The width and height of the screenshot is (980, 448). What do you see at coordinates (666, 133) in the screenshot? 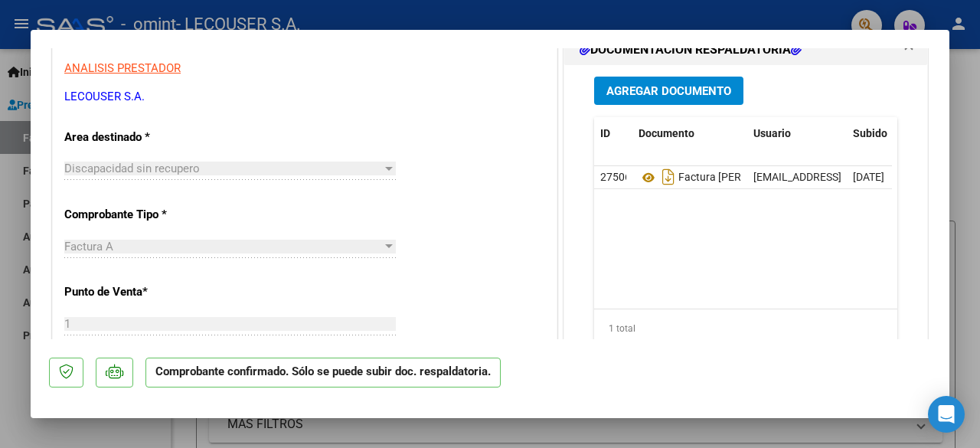
I see `span: Documento` at bounding box center [666, 133].